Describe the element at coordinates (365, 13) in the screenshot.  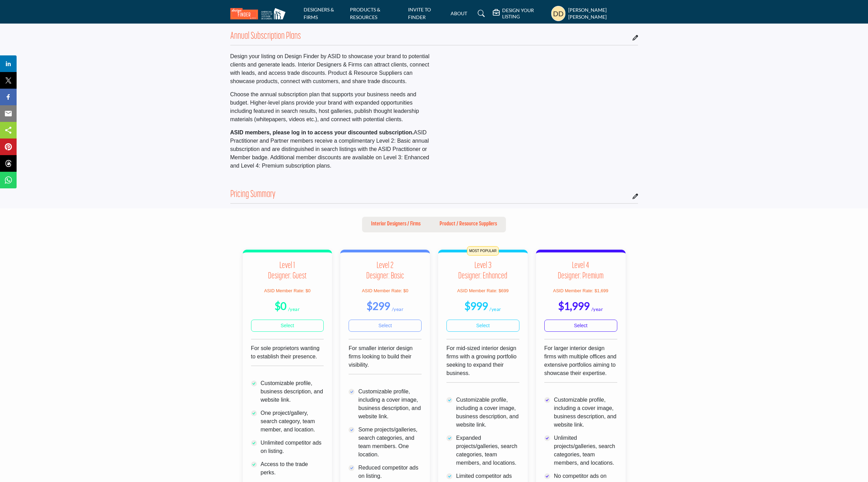
I see `a: PRODUCTS & RESOURCES` at that location.